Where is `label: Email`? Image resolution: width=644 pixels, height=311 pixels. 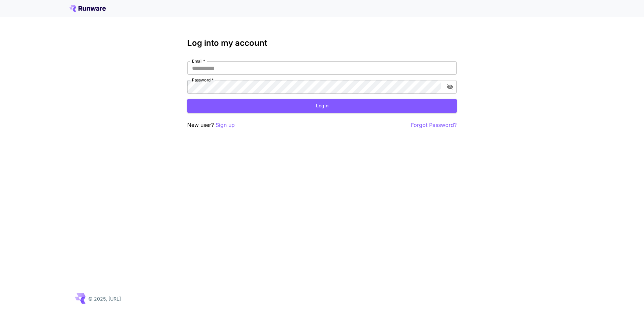
label: Email is located at coordinates (199, 61).